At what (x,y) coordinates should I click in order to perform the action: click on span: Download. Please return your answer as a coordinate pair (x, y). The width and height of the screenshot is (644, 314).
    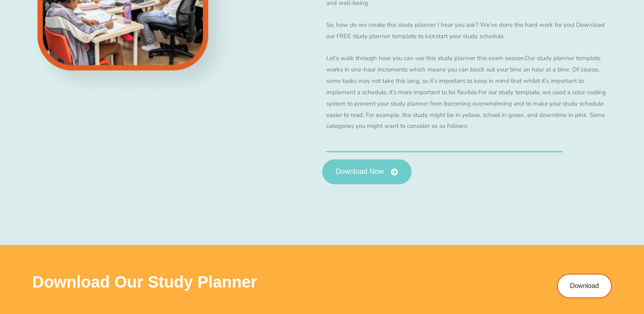
    Looking at the image, I should click on (584, 286).